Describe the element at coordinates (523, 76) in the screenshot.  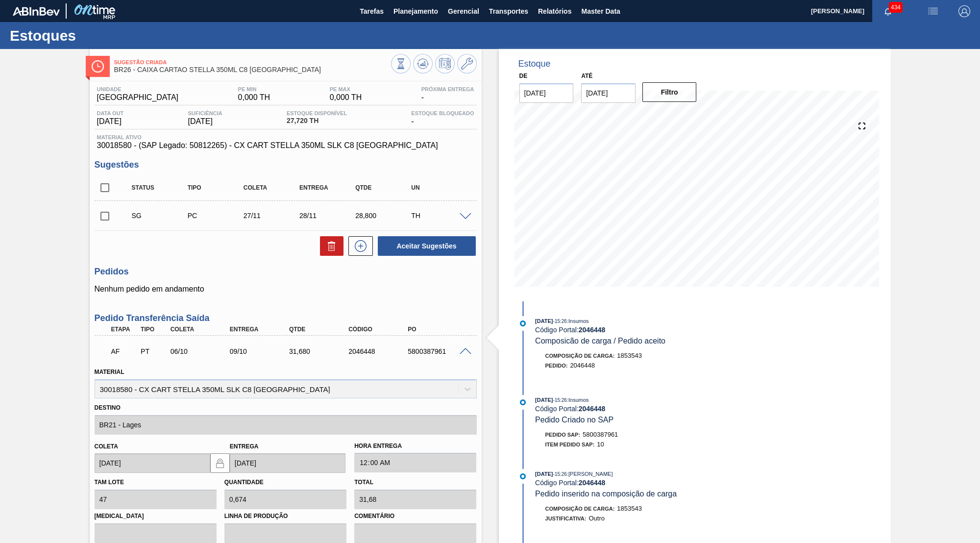
I see `label: De` at that location.